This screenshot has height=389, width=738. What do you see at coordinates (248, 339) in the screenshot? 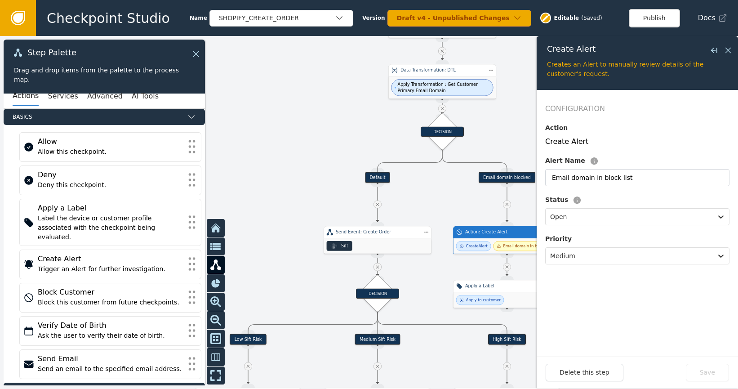
I see `div: Low Sift Risk` at bounding box center [248, 339].